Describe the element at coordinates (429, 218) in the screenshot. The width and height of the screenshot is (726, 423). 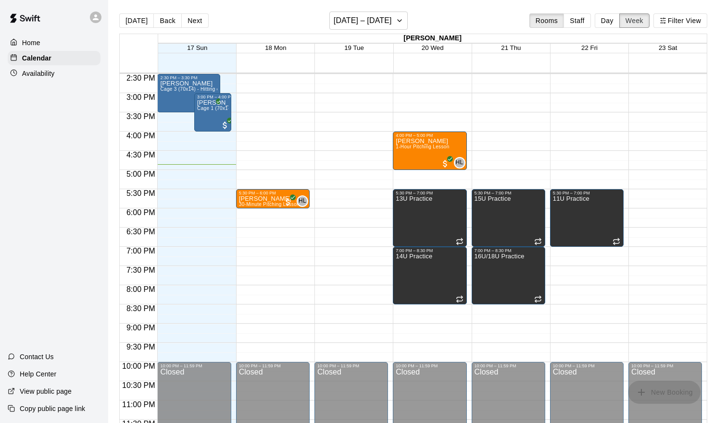
I see `div: 5:30 PM – 7:00 PM: 13U Practice` at that location.